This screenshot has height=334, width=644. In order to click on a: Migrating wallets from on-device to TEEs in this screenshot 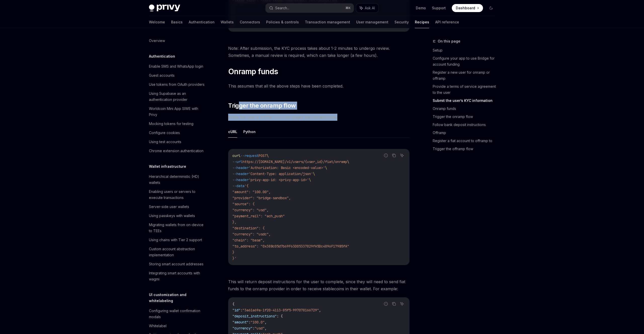, I will do `click(177, 228)`.